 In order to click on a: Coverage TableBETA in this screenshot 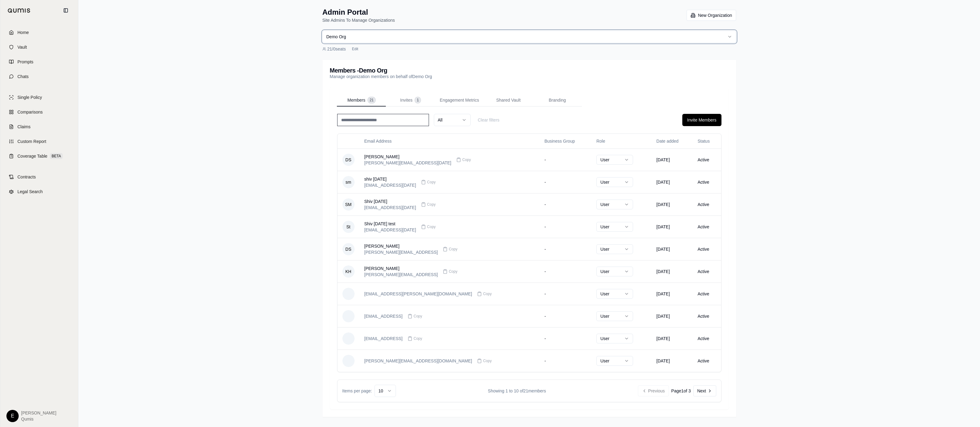, I will do `click(39, 156)`.